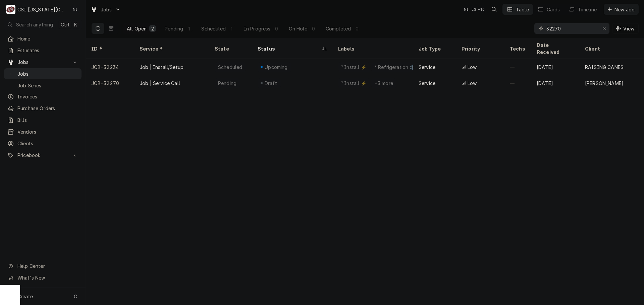 The height and width of the screenshot is (305, 644). I want to click on div: Draft, so click(271, 83).